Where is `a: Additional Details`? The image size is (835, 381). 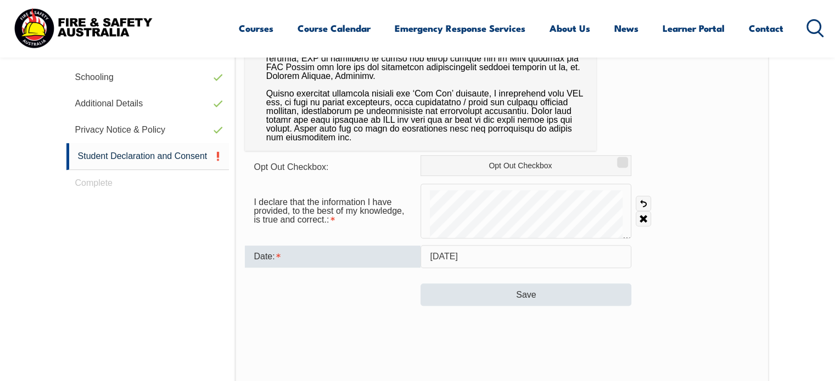
a: Additional Details is located at coordinates (148, 104).